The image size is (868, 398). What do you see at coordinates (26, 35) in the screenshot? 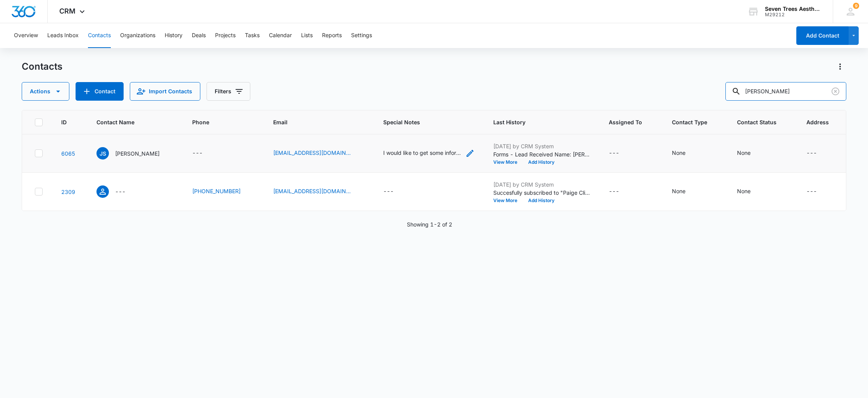
I see `button: Overview` at bounding box center [26, 35].